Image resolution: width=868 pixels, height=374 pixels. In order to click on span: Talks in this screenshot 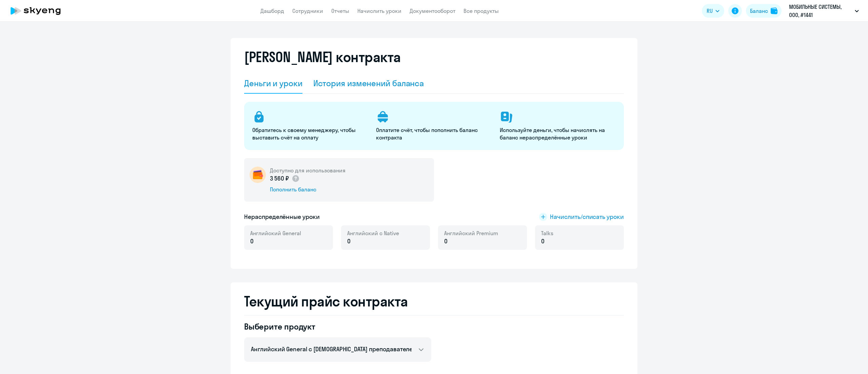, I will do `click(547, 233)`.